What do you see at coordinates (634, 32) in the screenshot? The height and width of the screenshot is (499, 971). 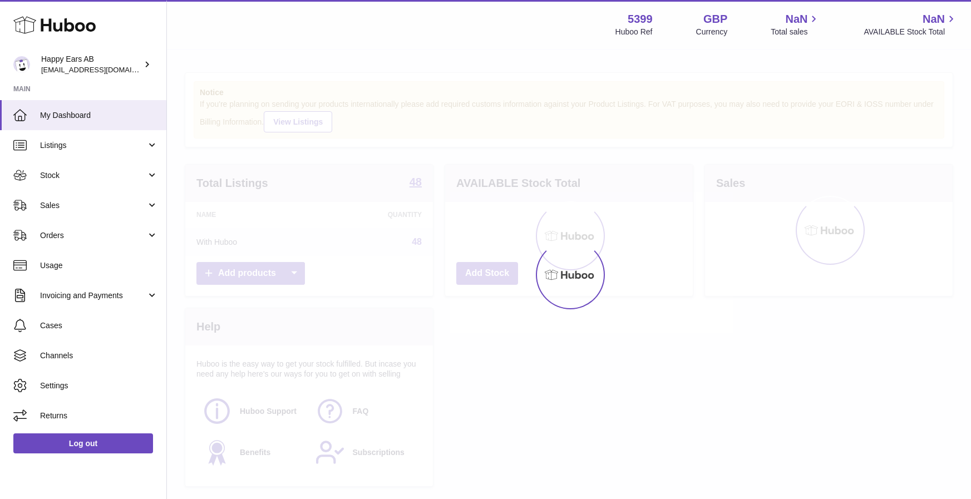 I see `div: Huboo Ref` at bounding box center [634, 32].